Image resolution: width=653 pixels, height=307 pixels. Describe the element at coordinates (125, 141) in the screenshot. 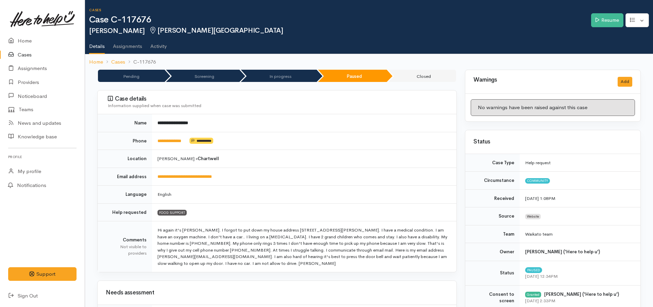

I see `td: Phone` at that location.